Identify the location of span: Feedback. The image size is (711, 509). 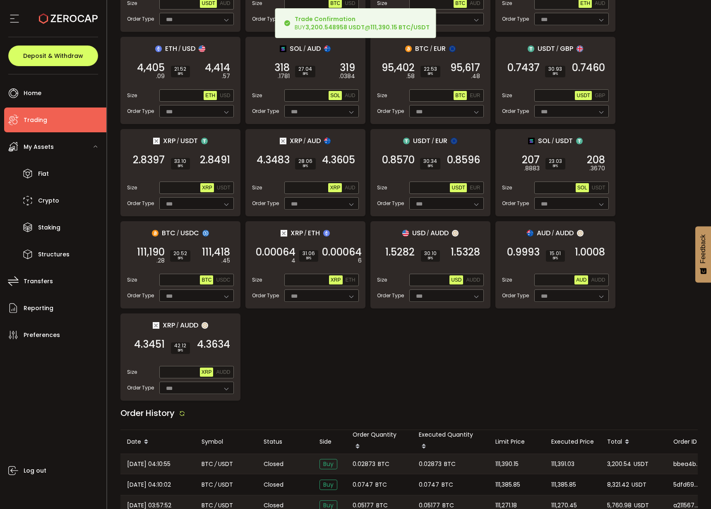
(703, 249).